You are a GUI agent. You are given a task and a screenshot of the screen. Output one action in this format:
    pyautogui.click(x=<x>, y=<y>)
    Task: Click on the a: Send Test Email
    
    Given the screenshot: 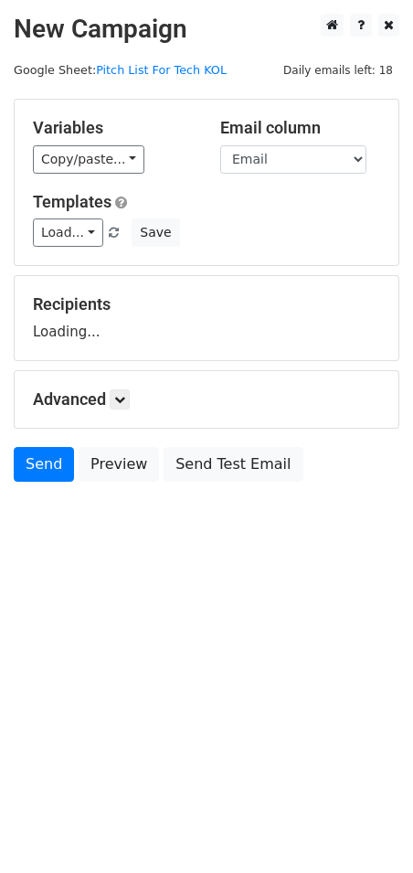 What is the action you would take?
    pyautogui.click(x=233, y=465)
    